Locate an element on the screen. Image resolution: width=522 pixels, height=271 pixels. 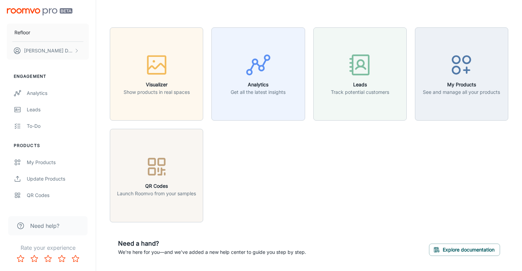
button: Rate 4 star is located at coordinates (62, 259).